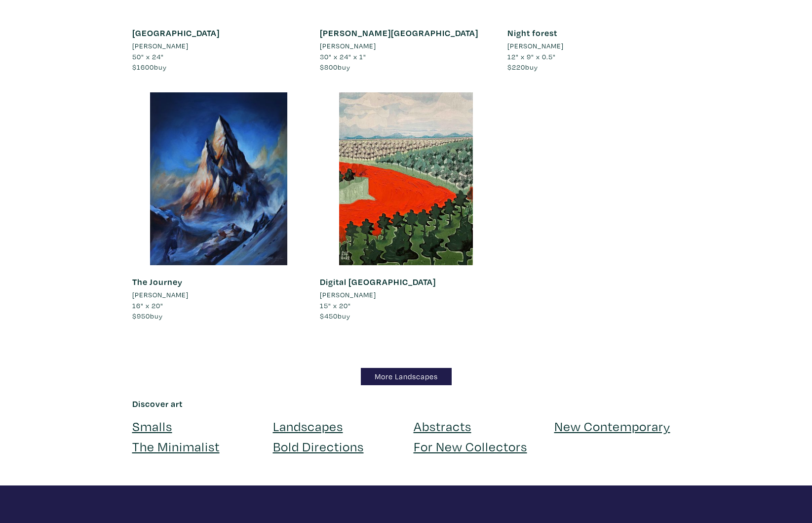 This screenshot has width=812, height=523. What do you see at coordinates (406, 377) in the screenshot?
I see `a: More Landscapes` at bounding box center [406, 377].